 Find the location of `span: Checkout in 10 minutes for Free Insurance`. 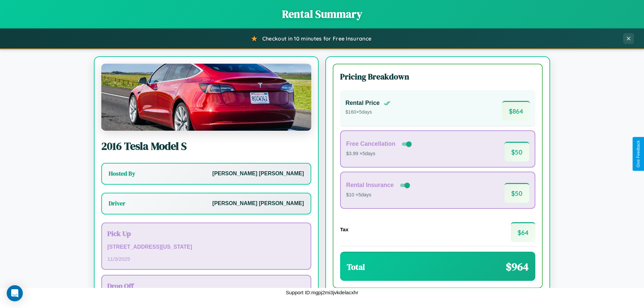

span: Checkout in 10 minutes for Free Insurance is located at coordinates (317, 38).